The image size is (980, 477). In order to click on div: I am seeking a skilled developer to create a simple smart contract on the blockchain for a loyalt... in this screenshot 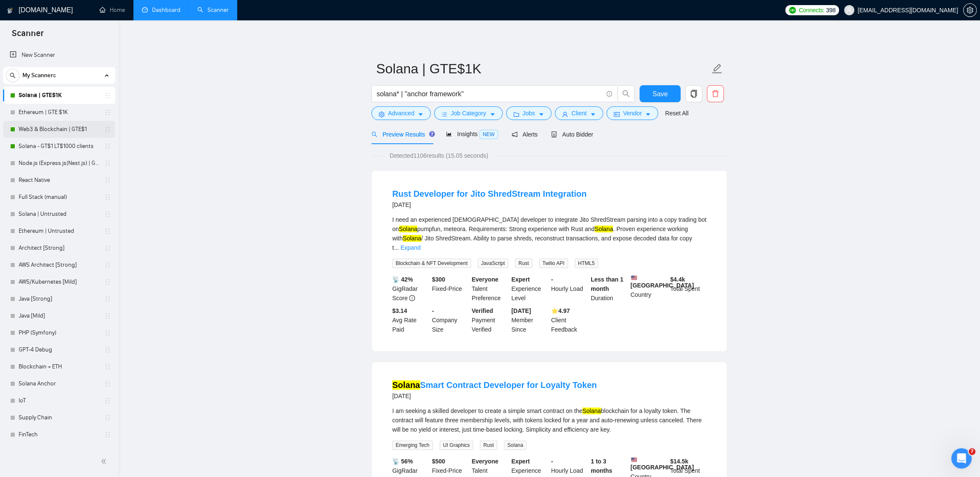, I will do `click(550, 420)`.